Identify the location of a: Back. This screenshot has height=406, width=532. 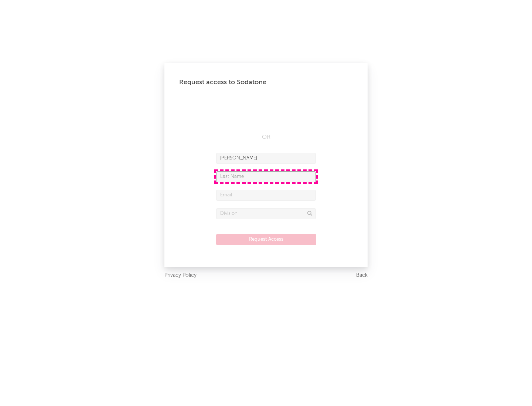
(362, 275).